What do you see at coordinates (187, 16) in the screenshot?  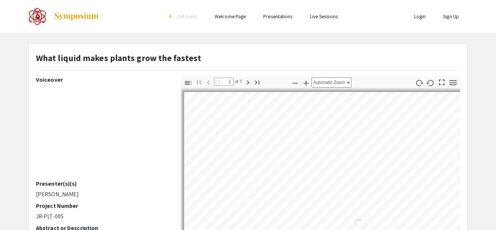 I see `span: Exit Event` at bounding box center [187, 16].